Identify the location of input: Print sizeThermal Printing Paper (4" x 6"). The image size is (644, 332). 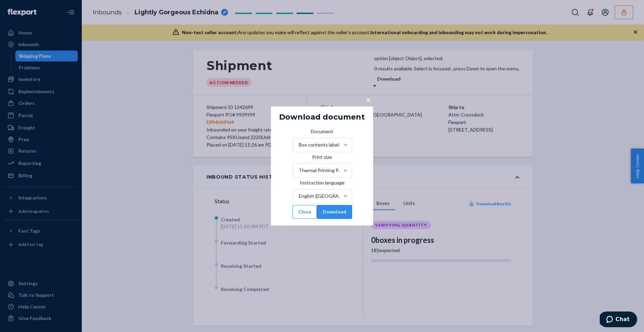
(299, 171).